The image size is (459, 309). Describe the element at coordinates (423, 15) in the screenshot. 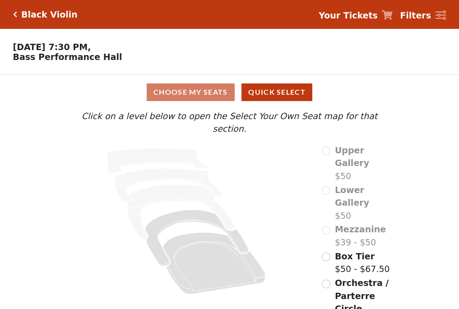

I see `a: Filters` at that location.